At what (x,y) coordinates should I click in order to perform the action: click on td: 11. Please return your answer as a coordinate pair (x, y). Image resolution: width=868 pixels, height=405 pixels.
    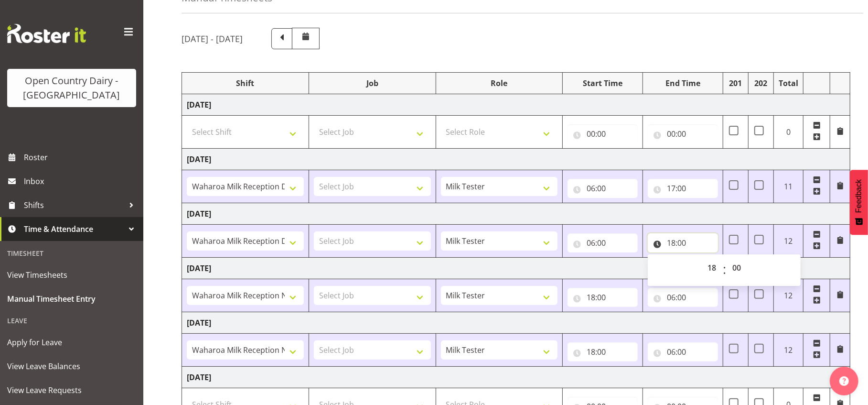
    Looking at the image, I should click on (789, 186).